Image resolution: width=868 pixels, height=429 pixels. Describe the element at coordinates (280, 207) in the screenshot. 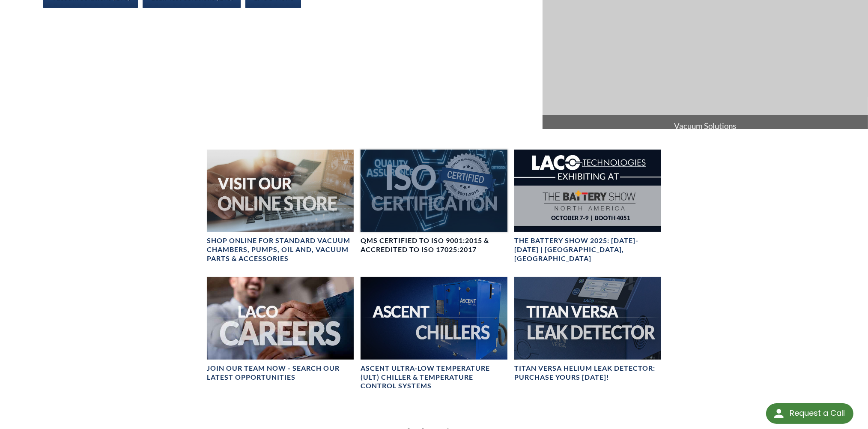

I see `a: Visit Our Online Store headerSHOP ONLINE FOR STANDARD VACUUM CHAMBERS, PUMPS, OIL AND, VACUUM PAR...` at that location.